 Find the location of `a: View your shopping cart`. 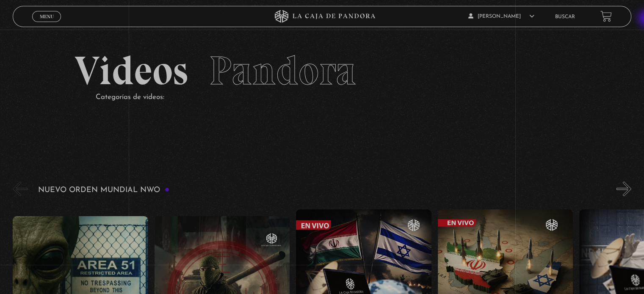

a: View your shopping cart is located at coordinates (606, 16).